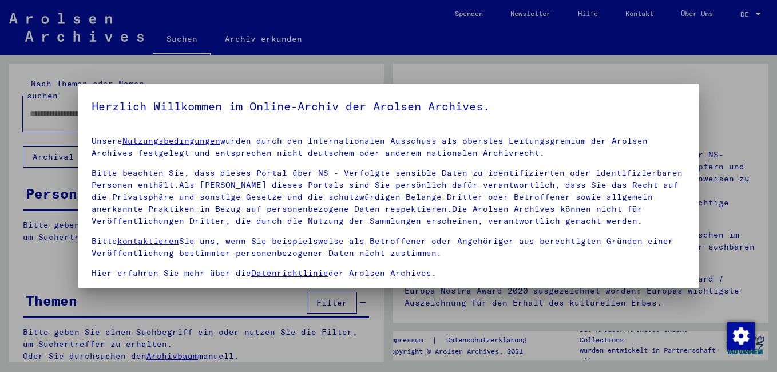 The image size is (777, 372). I want to click on a: Datenrichtlinie, so click(290, 273).